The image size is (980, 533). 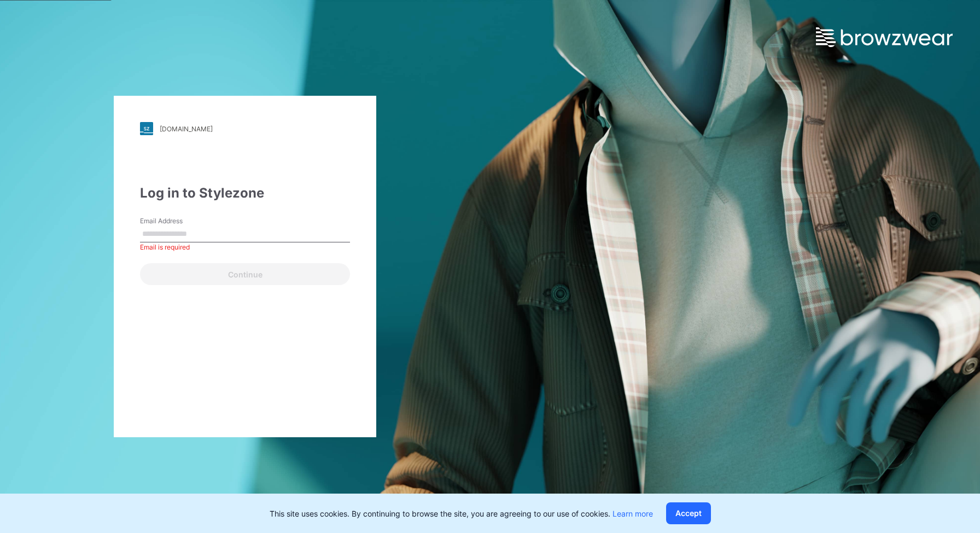 I want to click on label: Email Address, so click(x=178, y=221).